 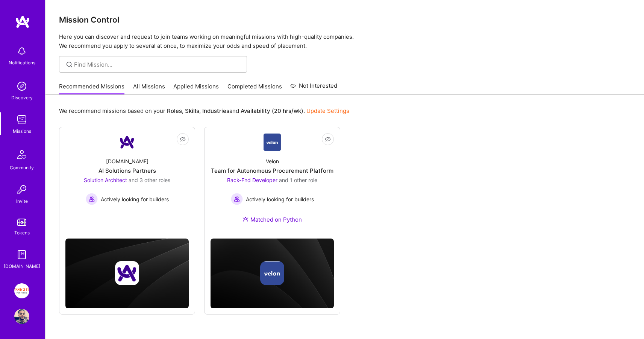 What do you see at coordinates (22, 98) in the screenshot?
I see `div: Discovery` at bounding box center [22, 98].